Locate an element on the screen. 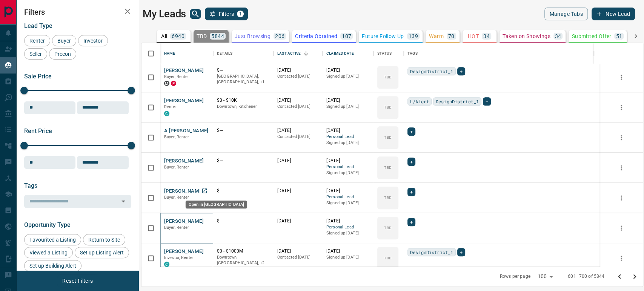 The image size is (644, 291). div: Viewed a Listing is located at coordinates (48, 253).